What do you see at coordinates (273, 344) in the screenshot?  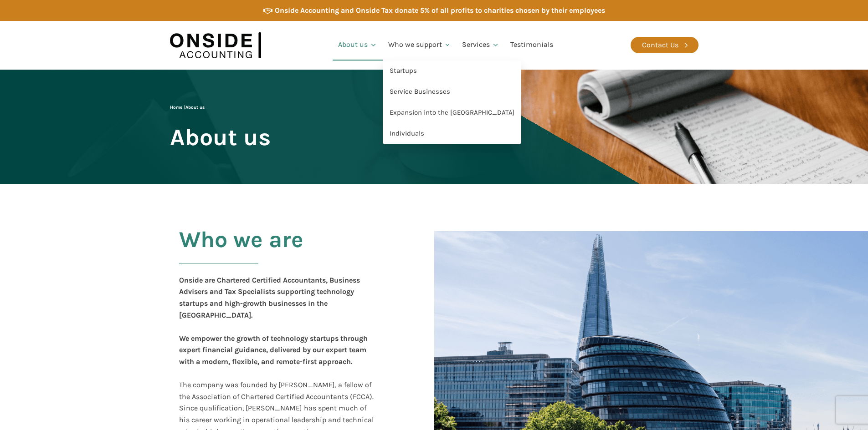 I see `b: We empower the growth of technology startups through expert financial guidance` at bounding box center [273, 344].